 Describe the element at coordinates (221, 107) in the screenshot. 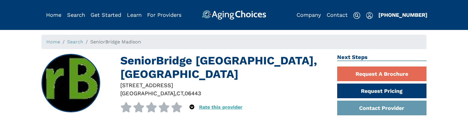

I see `a: Rate this provider` at that location.